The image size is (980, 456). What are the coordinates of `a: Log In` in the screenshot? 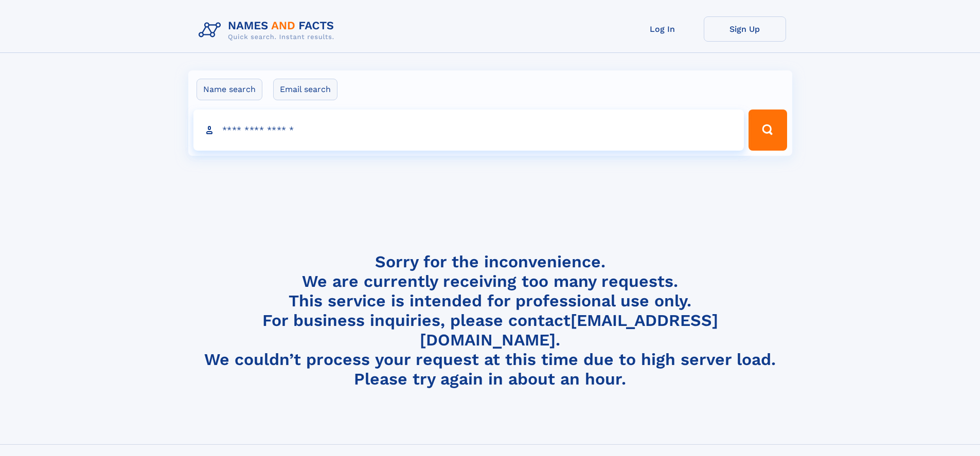 It's located at (663, 29).